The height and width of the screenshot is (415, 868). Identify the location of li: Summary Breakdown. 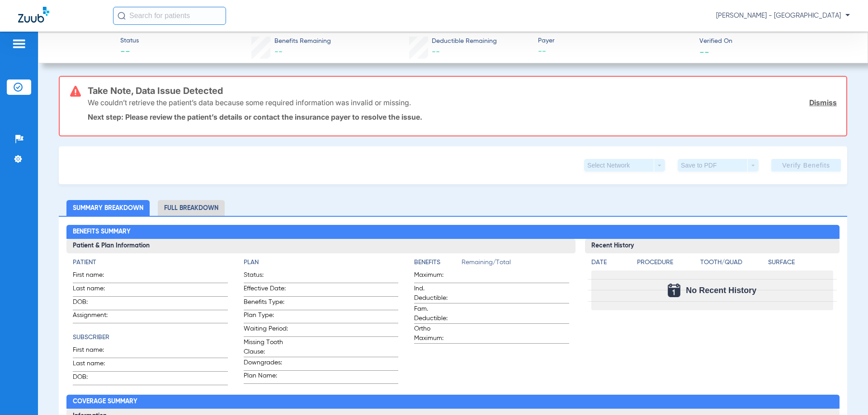
(108, 208).